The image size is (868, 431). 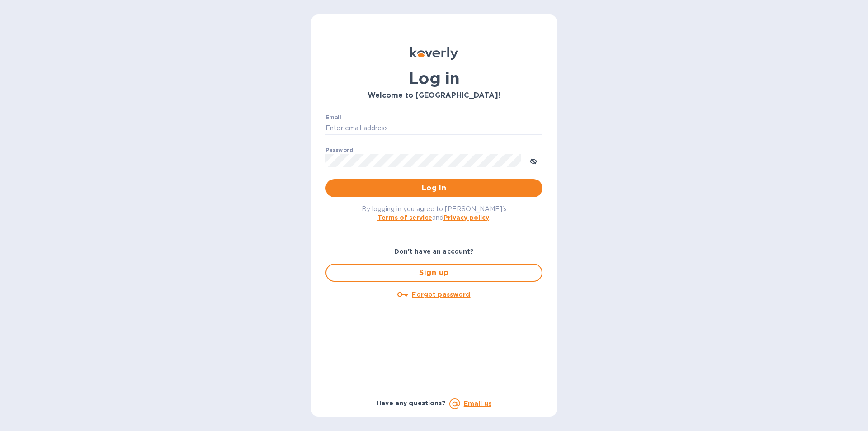 I want to click on b: Privacy policy, so click(x=466, y=217).